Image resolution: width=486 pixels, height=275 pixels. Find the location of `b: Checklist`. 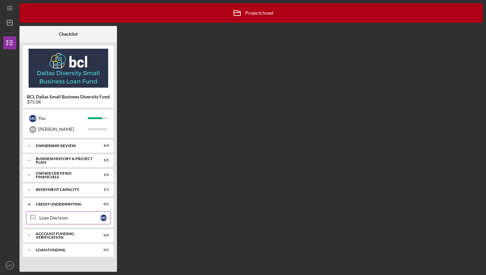

b: Checklist is located at coordinates (68, 34).